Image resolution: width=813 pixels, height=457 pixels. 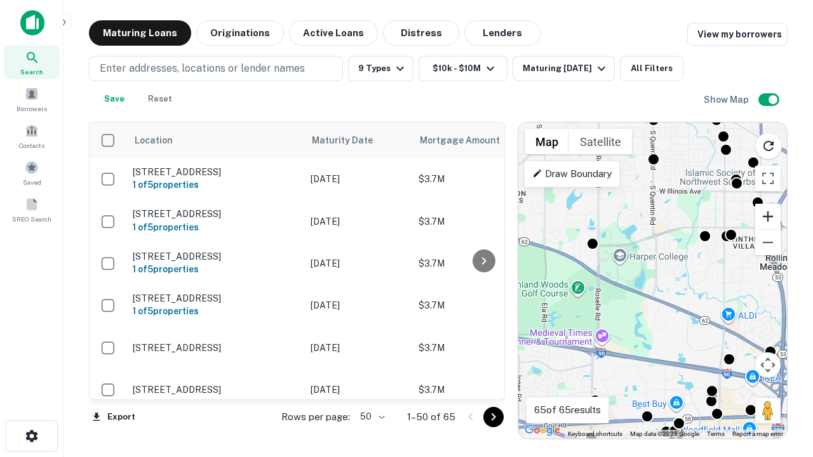 I want to click on span: Location, so click(x=153, y=140).